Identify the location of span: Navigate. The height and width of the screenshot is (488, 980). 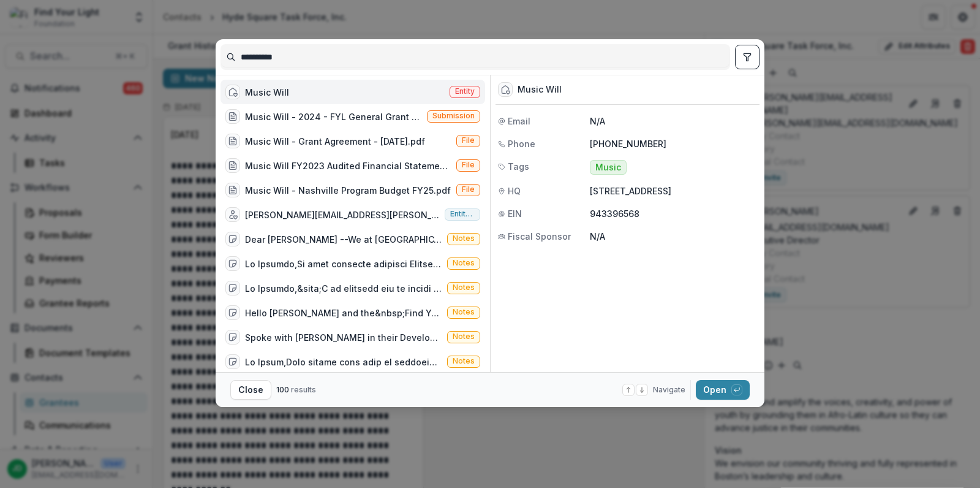
(669, 390).